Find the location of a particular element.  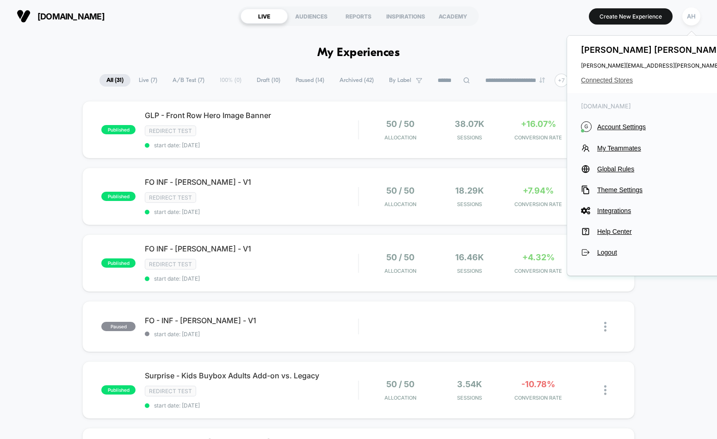

span: By Label is located at coordinates (400, 80).